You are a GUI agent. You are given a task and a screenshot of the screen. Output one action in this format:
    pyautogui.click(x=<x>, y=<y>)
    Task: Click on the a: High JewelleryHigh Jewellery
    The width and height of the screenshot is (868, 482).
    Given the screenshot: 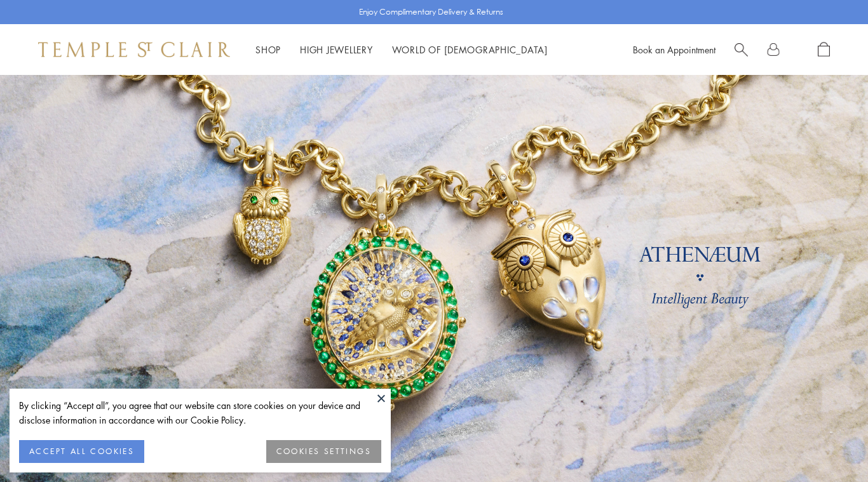 What is the action you would take?
    pyautogui.click(x=336, y=49)
    